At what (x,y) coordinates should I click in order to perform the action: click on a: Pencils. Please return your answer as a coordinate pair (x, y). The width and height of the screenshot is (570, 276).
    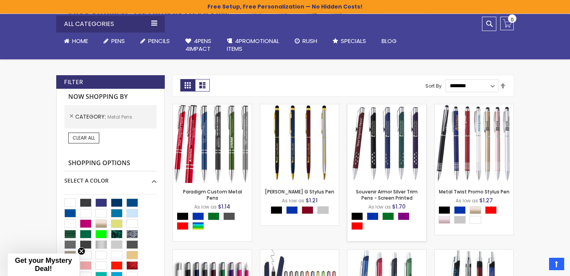
    Looking at the image, I should click on (155, 41).